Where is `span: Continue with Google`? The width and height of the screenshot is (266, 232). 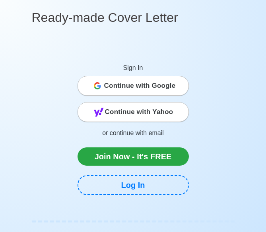
span: Continue with Google is located at coordinates (140, 86).